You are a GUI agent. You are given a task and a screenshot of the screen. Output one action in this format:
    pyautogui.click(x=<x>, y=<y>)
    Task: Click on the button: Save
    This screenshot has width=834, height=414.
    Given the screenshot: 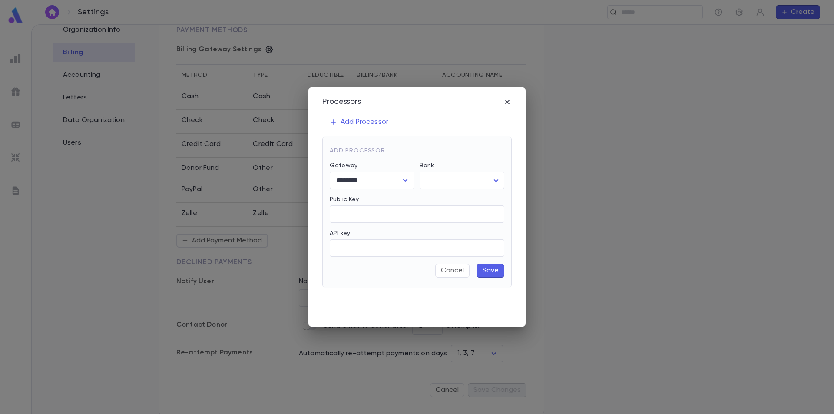 What is the action you would take?
    pyautogui.click(x=490, y=270)
    